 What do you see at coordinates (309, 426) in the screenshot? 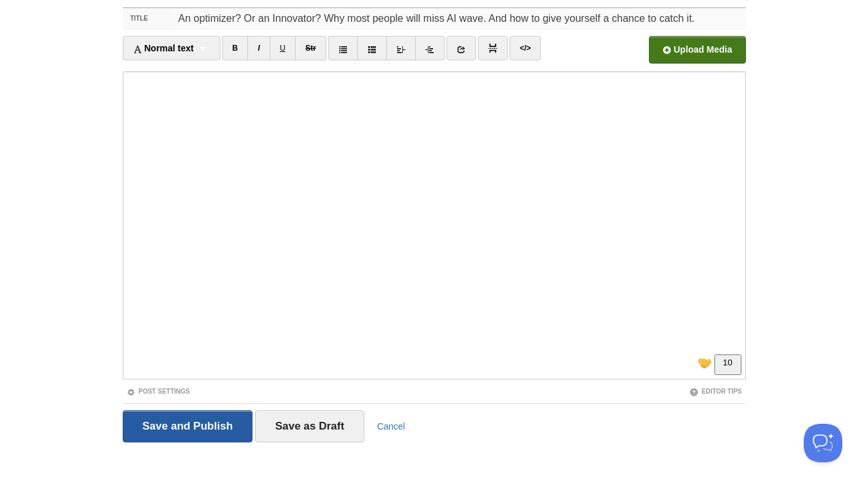
I see `input: Save as Draft` at bounding box center [309, 426].